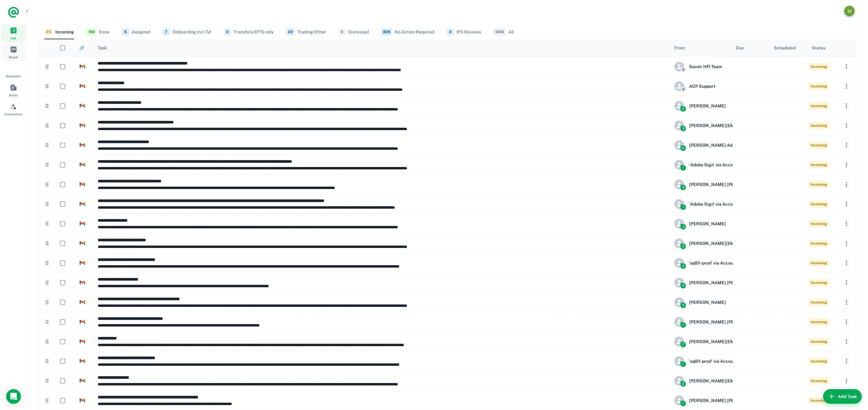 The image size is (868, 410). I want to click on button: Incoming, so click(59, 32).